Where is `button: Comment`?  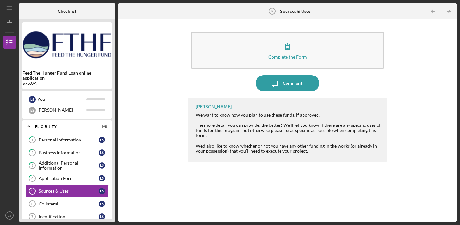
button: Comment is located at coordinates (287, 83).